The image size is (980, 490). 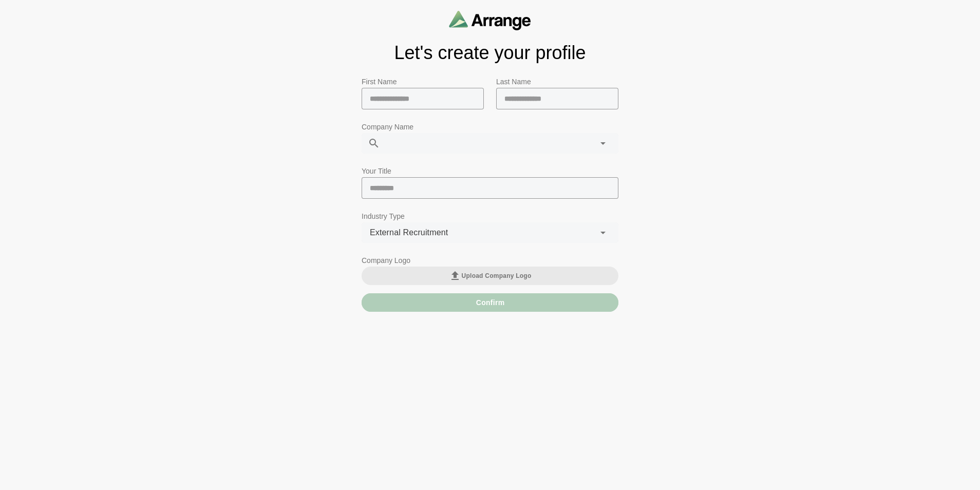 What do you see at coordinates (490, 261) in the screenshot?
I see `p: Company Logo` at bounding box center [490, 261].